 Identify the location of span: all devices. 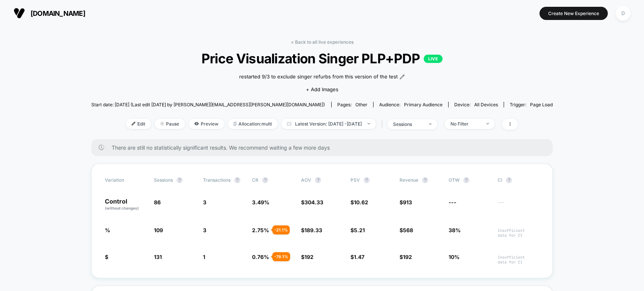
(486, 104).